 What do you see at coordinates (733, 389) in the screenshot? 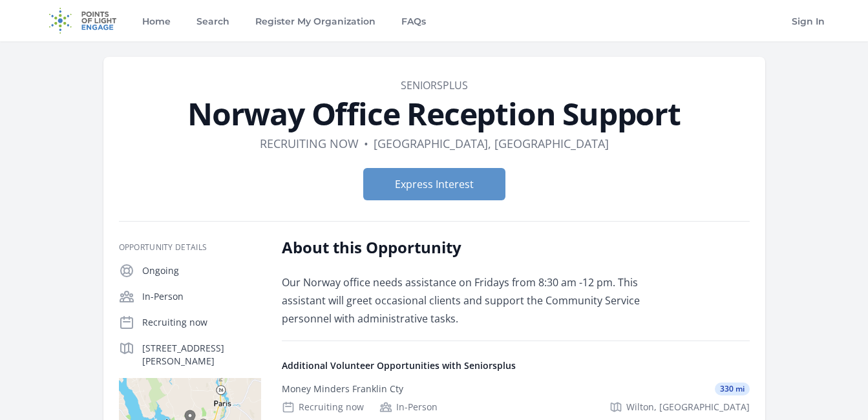
I see `span: 330 mi` at bounding box center [733, 389].